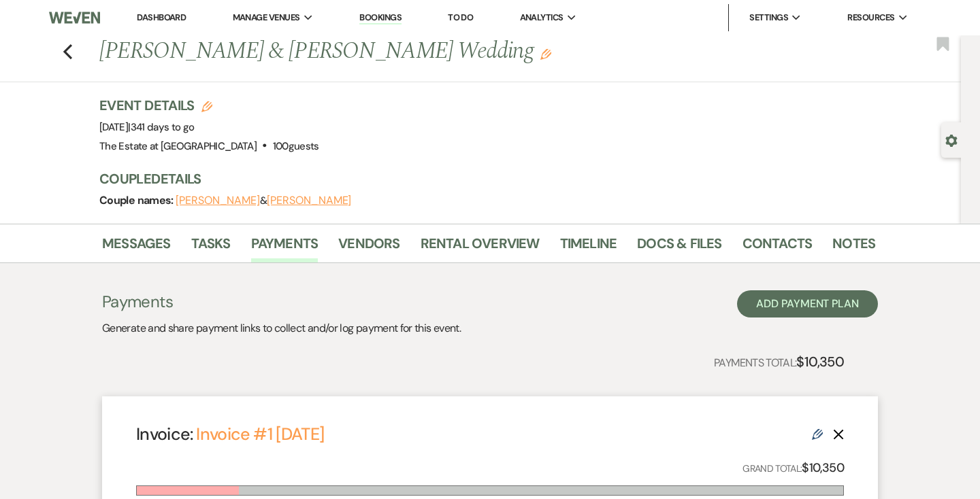 This screenshot has height=499, width=980. Describe the element at coordinates (853, 247) in the screenshot. I see `a: Notes` at that location.